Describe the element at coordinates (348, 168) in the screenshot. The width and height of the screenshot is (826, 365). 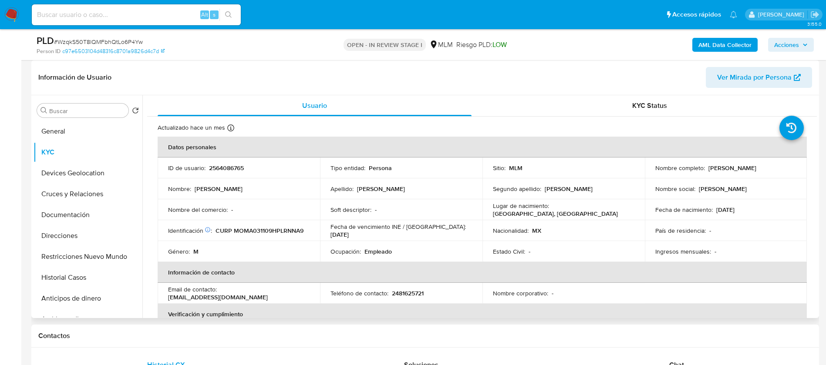
I see `p: Tipo entidad :` at that location.